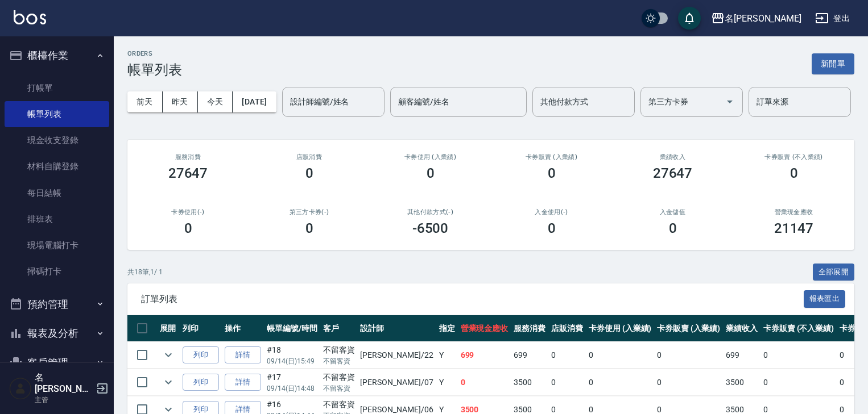  Describe the element at coordinates (64, 400) in the screenshot. I see `p: 主管` at that location.